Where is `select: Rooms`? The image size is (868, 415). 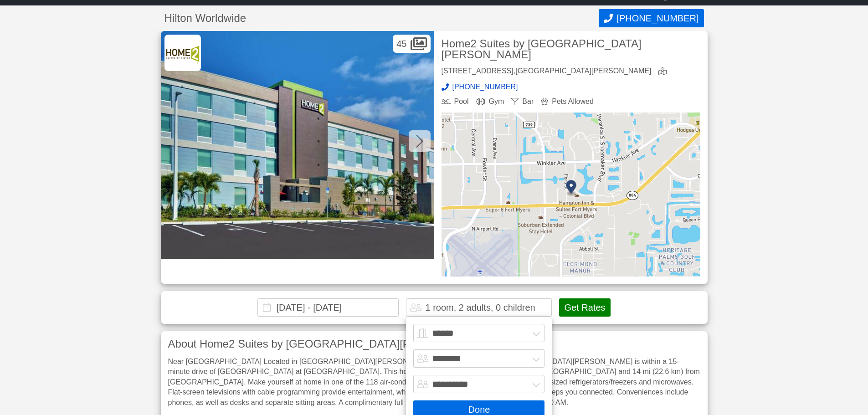
select: Rooms is located at coordinates (478, 333).